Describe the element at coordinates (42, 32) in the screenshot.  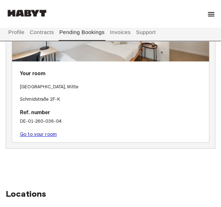
I see `button: Contracts` at that location.